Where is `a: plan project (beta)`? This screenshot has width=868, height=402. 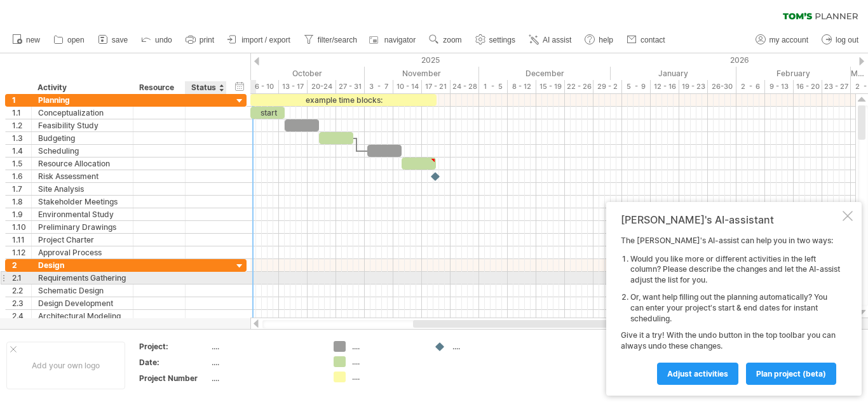
a: plan project (beta) is located at coordinates (791, 374).